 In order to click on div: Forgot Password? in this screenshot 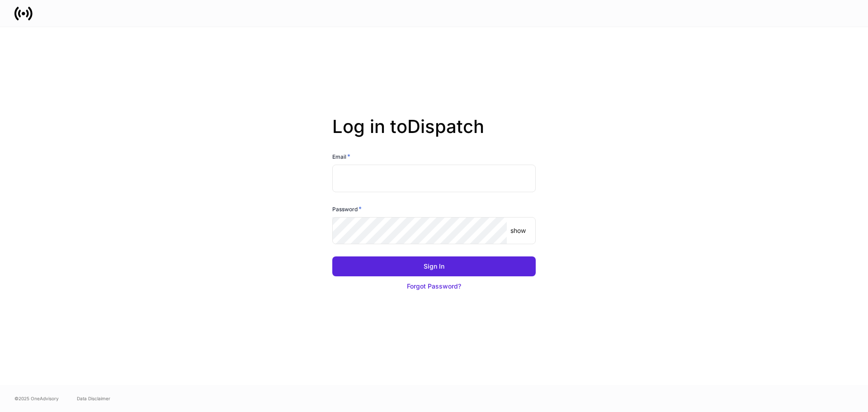, I will do `click(434, 286)`.